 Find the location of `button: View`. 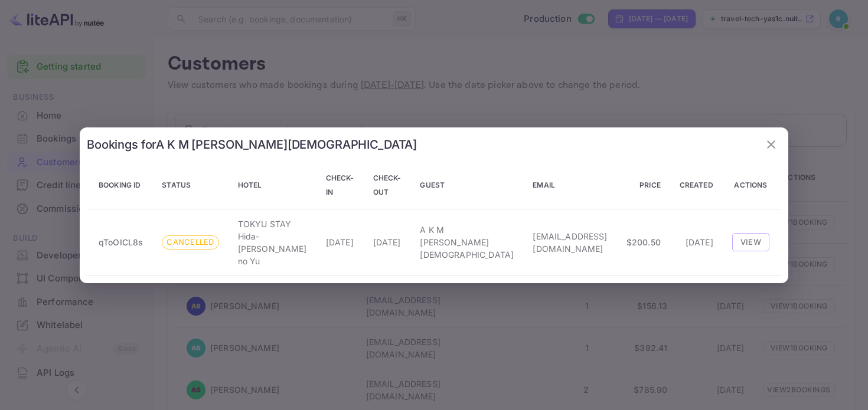

button: View is located at coordinates (750, 242).